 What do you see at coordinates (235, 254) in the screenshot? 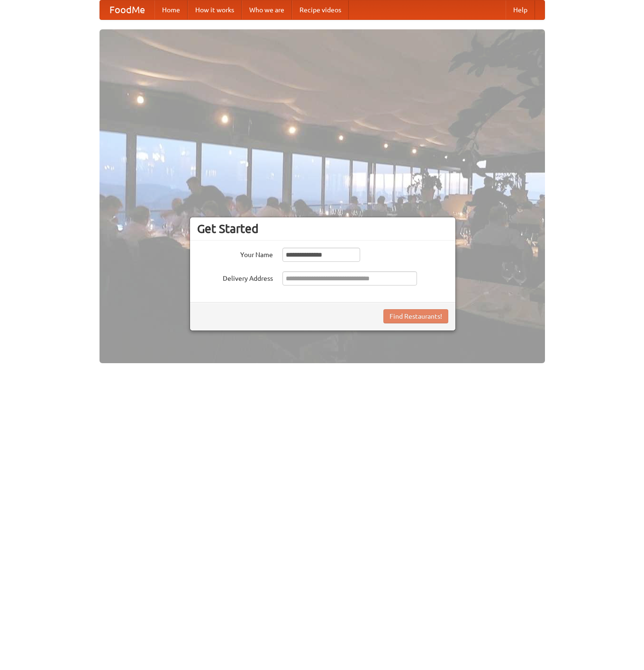
I see `label: Your Name` at bounding box center [235, 254].